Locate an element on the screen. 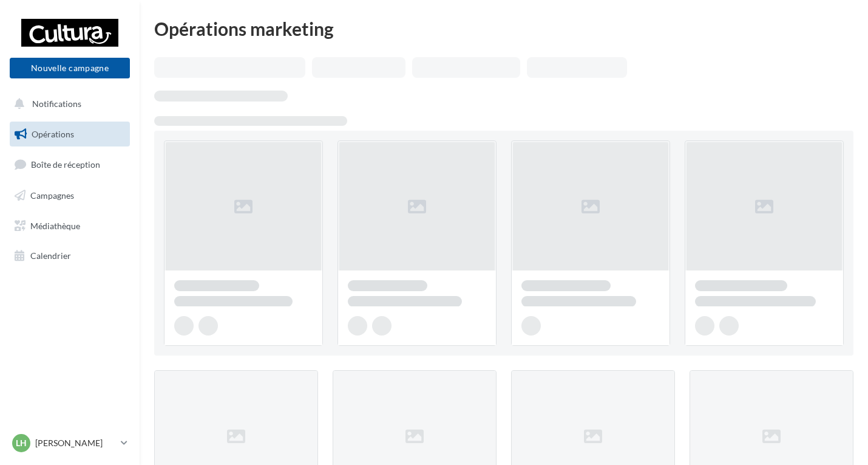 Image resolution: width=868 pixels, height=465 pixels. a: Calendrier is located at coordinates (69, 256).